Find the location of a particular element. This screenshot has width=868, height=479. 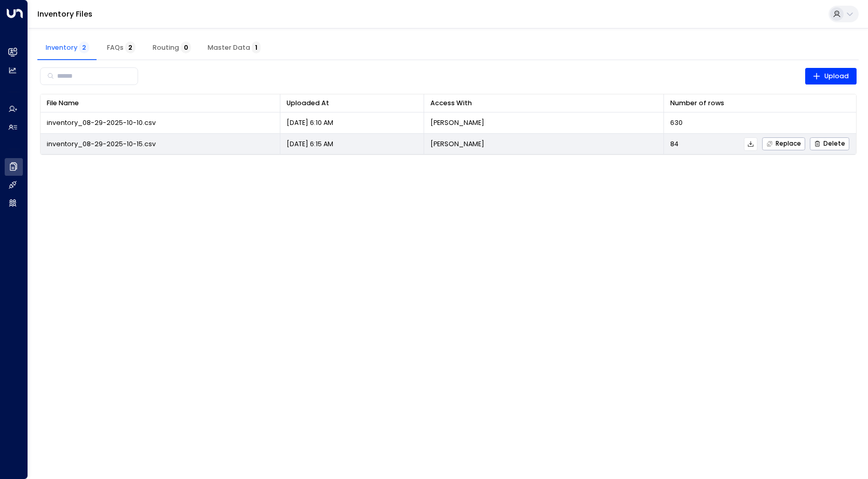

span: Routing is located at coordinates (172, 48).